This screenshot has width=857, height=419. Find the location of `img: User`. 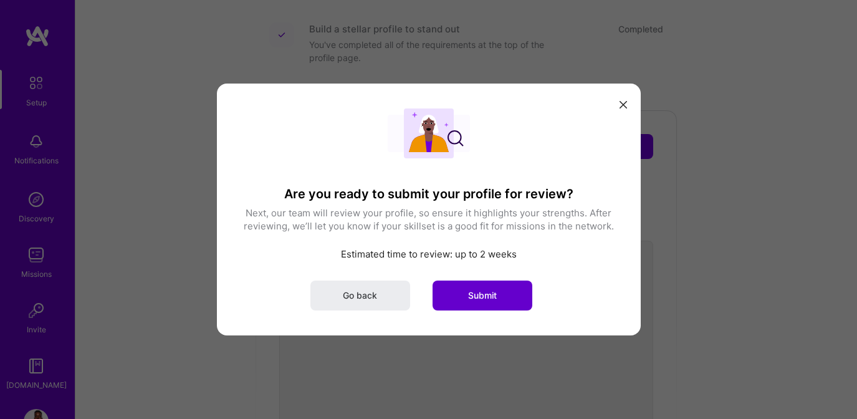

img: User is located at coordinates (429, 133).